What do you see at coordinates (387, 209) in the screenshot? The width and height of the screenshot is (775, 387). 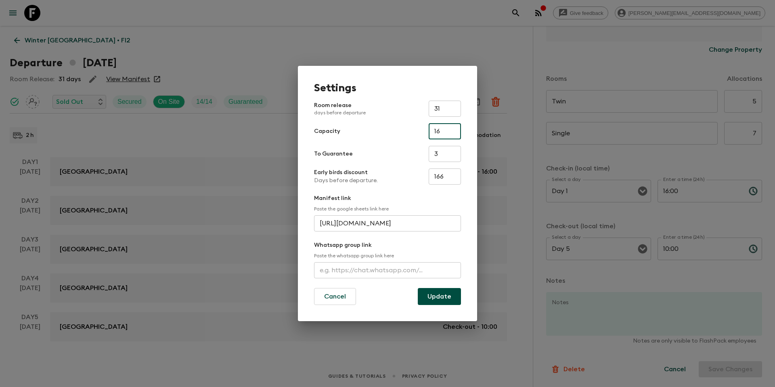 I see `p: Paste the google sheets link here` at bounding box center [387, 209].